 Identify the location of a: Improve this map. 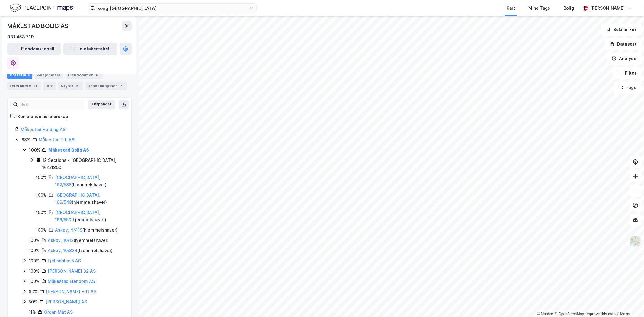
(601, 314).